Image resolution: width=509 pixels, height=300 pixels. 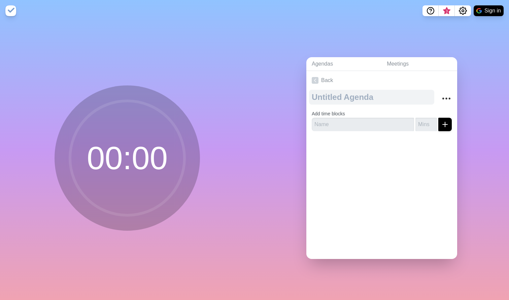 I want to click on label: Add time blocks, so click(x=328, y=114).